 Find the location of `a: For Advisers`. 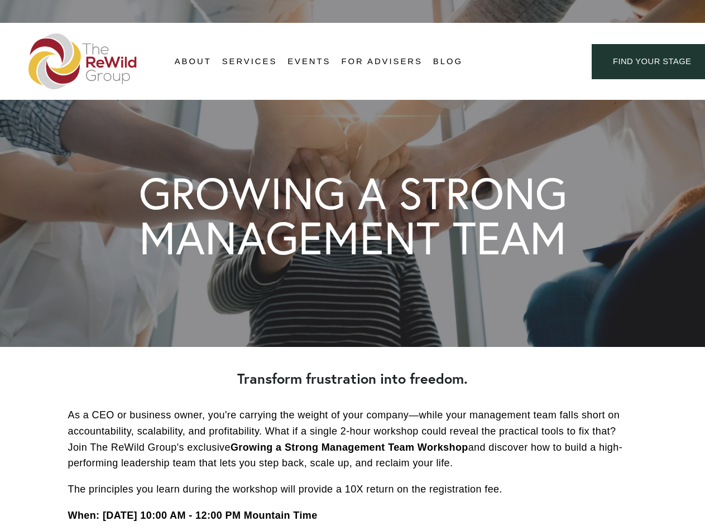

a: For Advisers is located at coordinates (381, 62).